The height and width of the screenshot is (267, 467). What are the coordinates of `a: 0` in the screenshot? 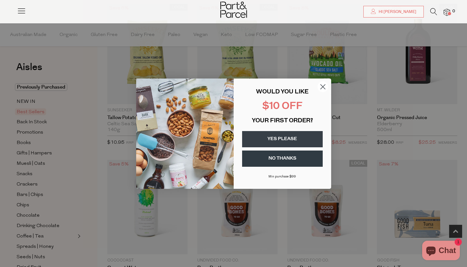 It's located at (447, 12).